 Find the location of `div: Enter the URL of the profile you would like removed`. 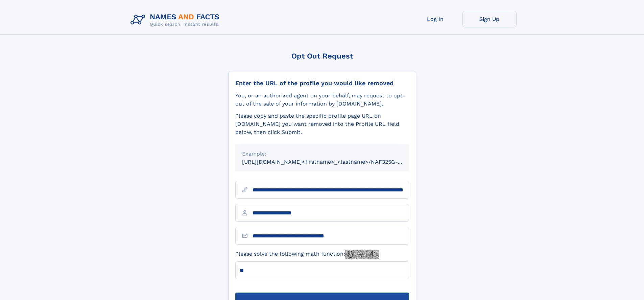

div: Enter the URL of the profile you would like removed is located at coordinates (322, 83).